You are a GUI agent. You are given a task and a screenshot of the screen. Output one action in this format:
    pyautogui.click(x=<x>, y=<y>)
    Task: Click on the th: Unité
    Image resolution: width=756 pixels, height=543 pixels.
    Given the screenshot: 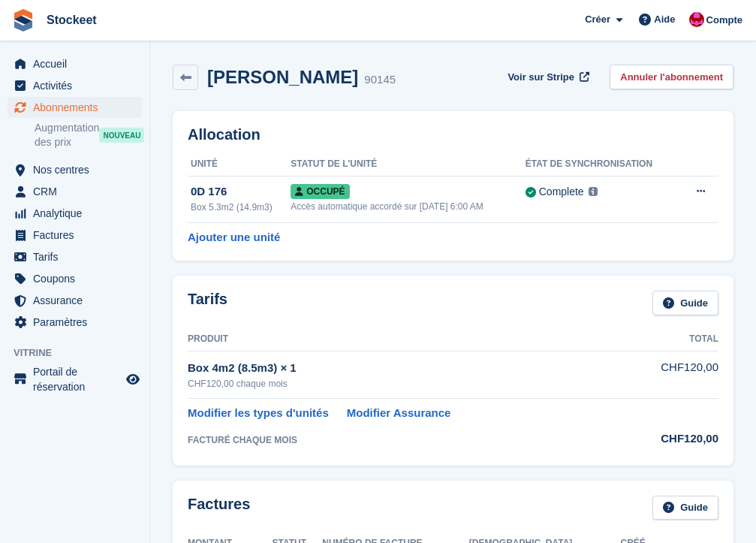 What is the action you would take?
    pyautogui.click(x=239, y=164)
    